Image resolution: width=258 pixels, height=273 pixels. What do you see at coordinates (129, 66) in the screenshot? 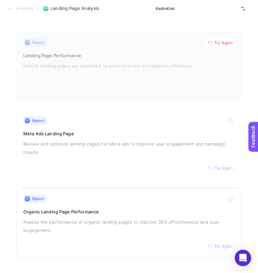
I see `a: ReportTry AgainLanding Page PerformanceEnsure landing pages are optimized to prevent errors and i...` at bounding box center [129, 66].